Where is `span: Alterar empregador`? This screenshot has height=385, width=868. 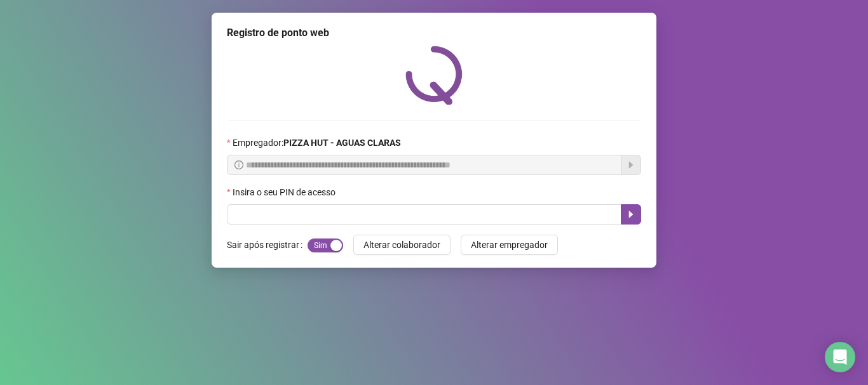
span: Alterar empregador is located at coordinates (509, 245).